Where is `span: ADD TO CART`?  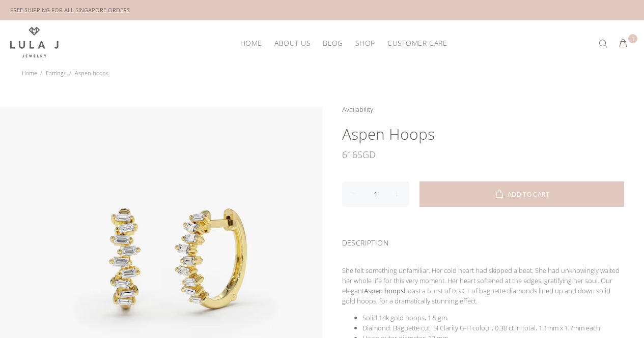 span: ADD TO CART is located at coordinates (528, 195).